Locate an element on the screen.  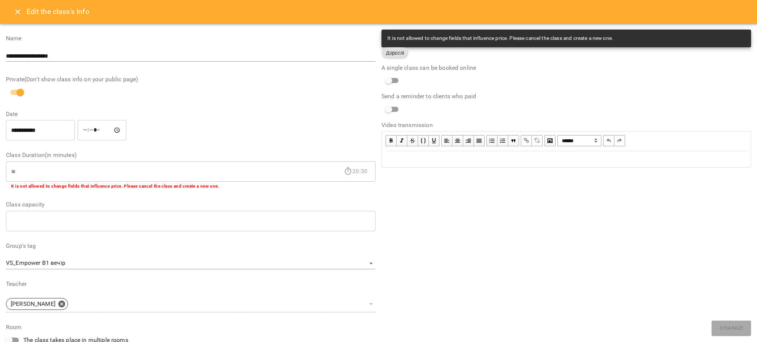
button: Redo is located at coordinates (619, 141).